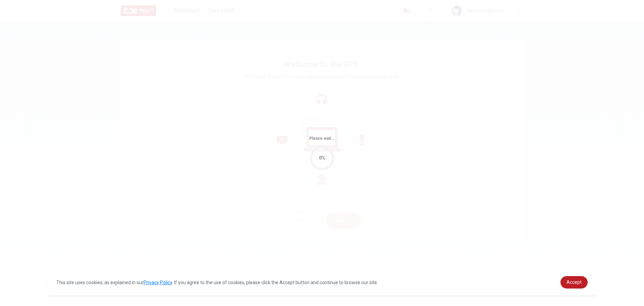 The image size is (644, 306). What do you see at coordinates (322, 158) in the screenshot?
I see `div: 0%` at bounding box center [322, 158].